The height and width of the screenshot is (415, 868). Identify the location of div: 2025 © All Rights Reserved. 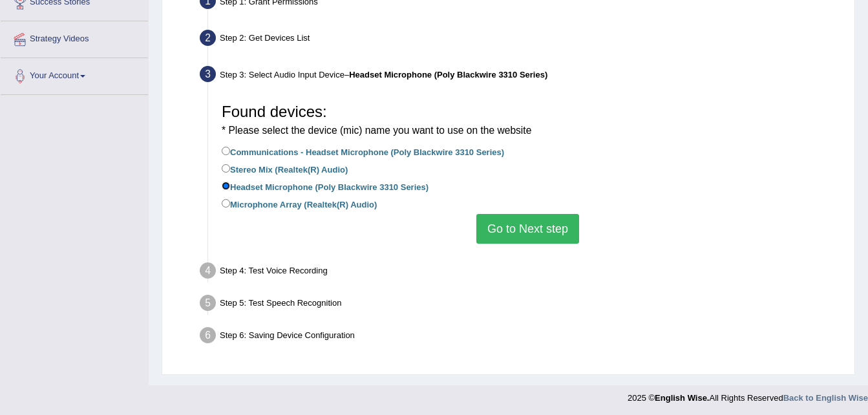
(748, 394).